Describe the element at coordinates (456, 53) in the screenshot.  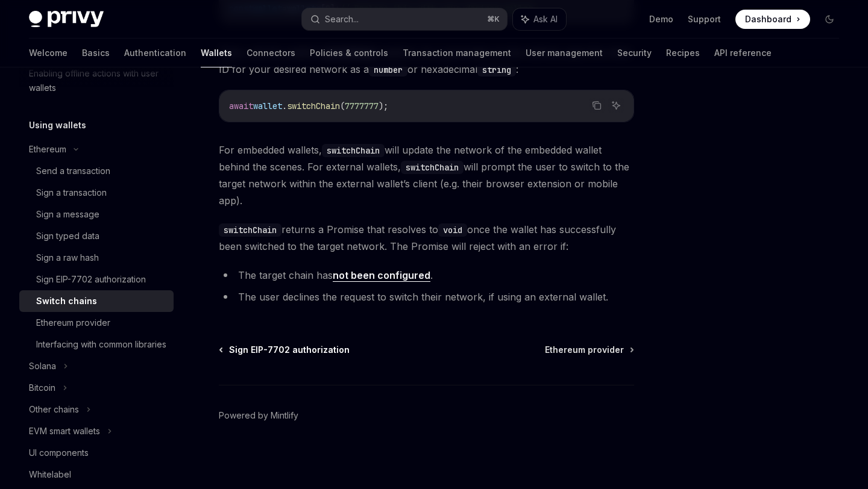
I see `a: Transaction management` at that location.